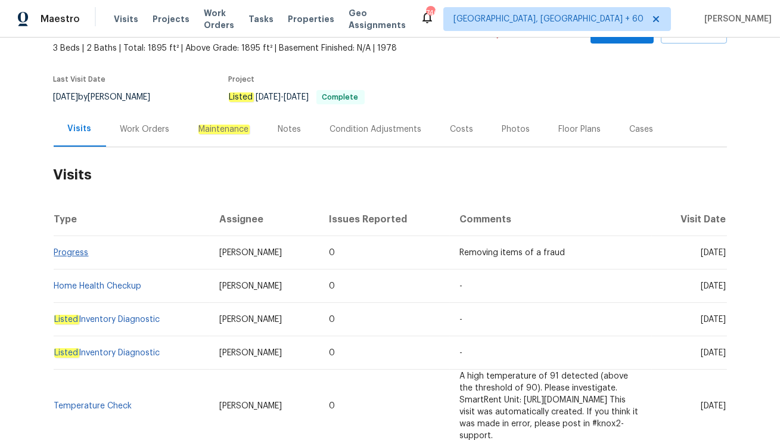 The width and height of the screenshot is (780, 440). I want to click on a: Progress, so click(72, 253).